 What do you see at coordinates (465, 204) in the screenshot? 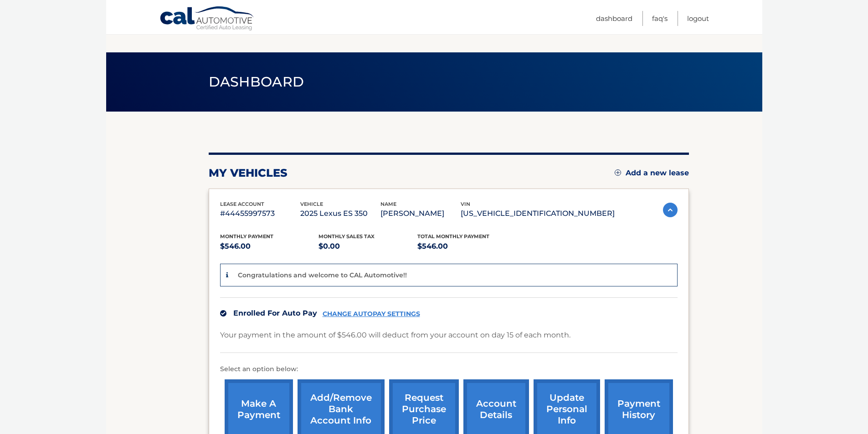
I see `span: vin` at bounding box center [465, 204].